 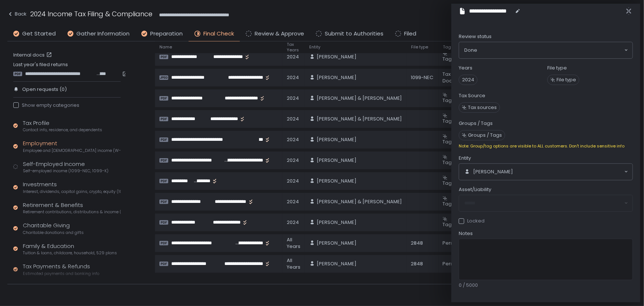 What do you see at coordinates (354, 33) in the screenshot?
I see `span: Submit to Authorities` at bounding box center [354, 33].